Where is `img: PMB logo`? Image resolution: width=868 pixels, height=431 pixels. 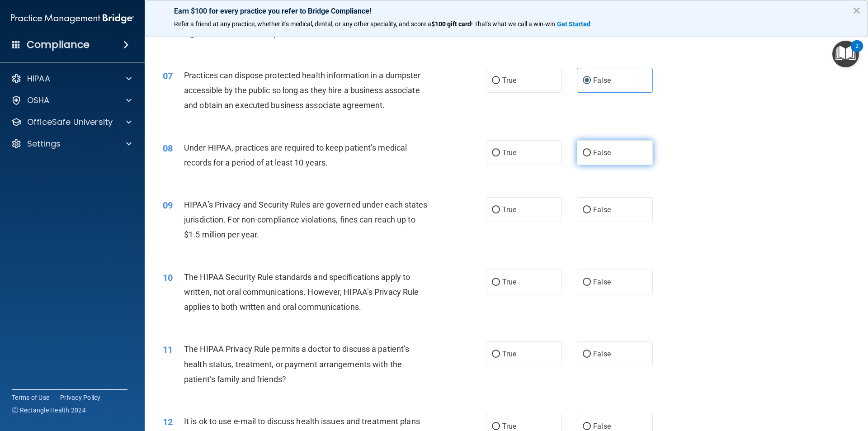
img: PMB logo is located at coordinates (72, 19).